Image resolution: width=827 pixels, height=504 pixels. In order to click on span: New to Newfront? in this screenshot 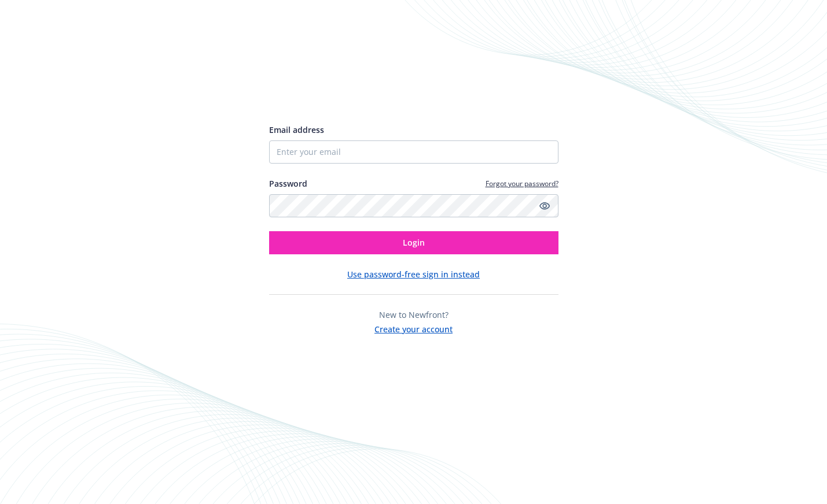, I will do `click(414, 315)`.